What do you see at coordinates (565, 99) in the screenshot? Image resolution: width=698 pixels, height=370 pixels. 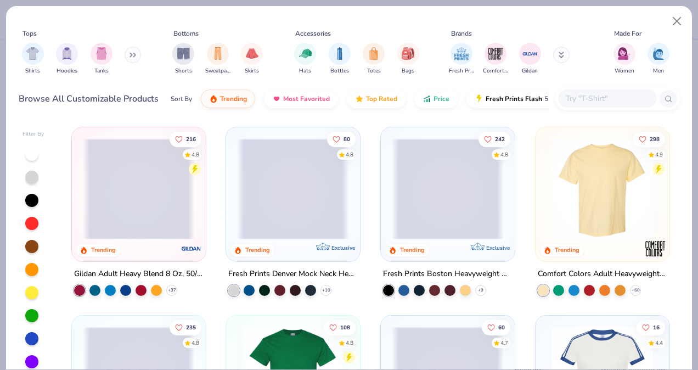 I see `span: 5 day delivery` at bounding box center [565, 99].